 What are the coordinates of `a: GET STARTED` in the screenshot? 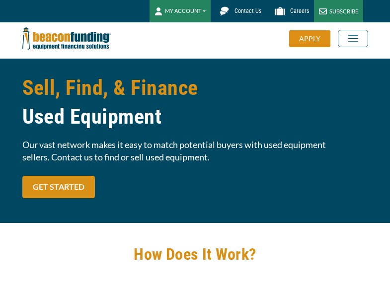 It's located at (59, 187).